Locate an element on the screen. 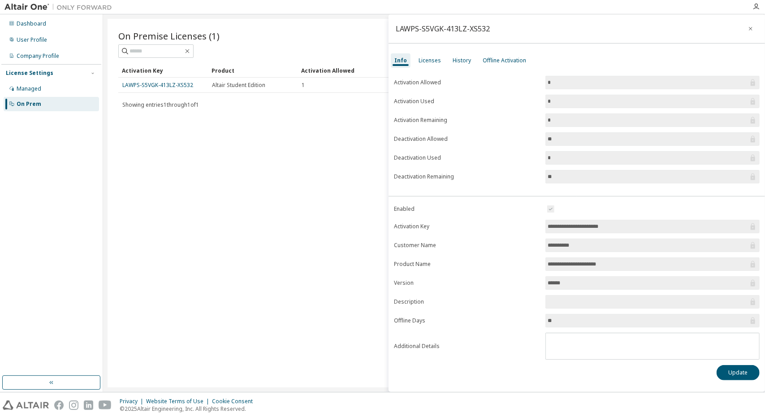 The image size is (765, 418). img: facebook.svg is located at coordinates (59, 405).